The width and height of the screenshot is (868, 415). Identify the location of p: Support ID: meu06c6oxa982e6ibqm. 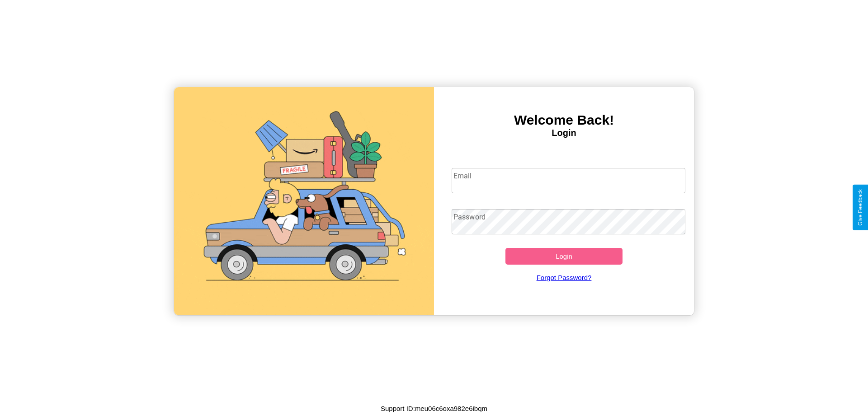
(434, 408).